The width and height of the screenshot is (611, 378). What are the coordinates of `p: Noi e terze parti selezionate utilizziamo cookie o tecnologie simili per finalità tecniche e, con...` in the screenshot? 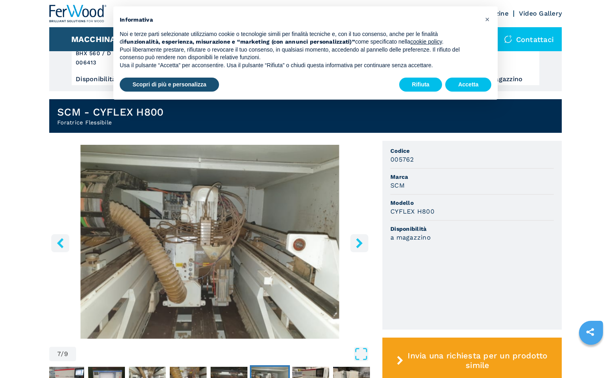 It's located at (299, 38).